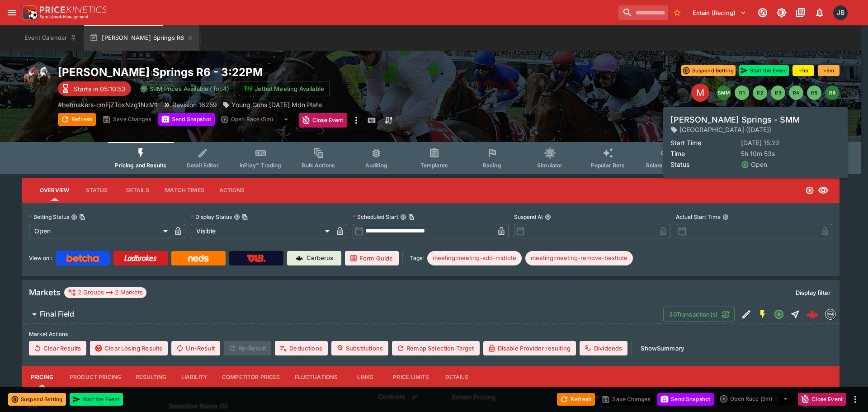 This screenshot has width=868, height=412. What do you see at coordinates (796, 93) in the screenshot?
I see `button: R4` at bounding box center [796, 93].